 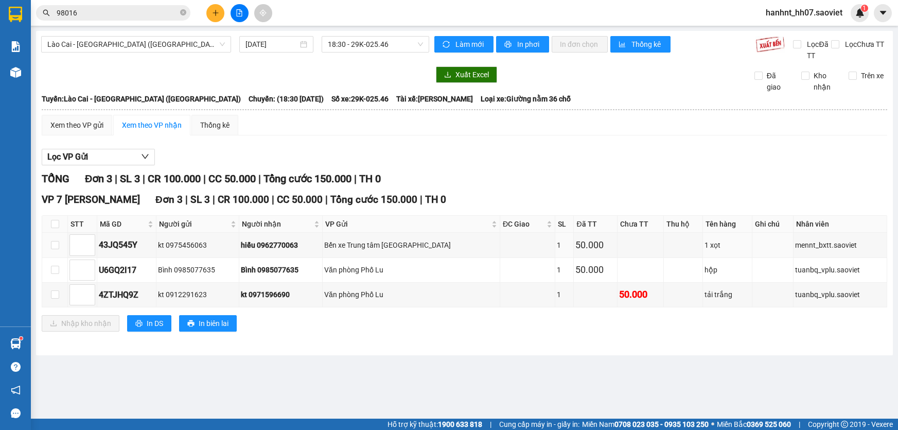 What do you see at coordinates (89, 290) in the screenshot?
I see `span: Increase Value` at bounding box center [89, 290].